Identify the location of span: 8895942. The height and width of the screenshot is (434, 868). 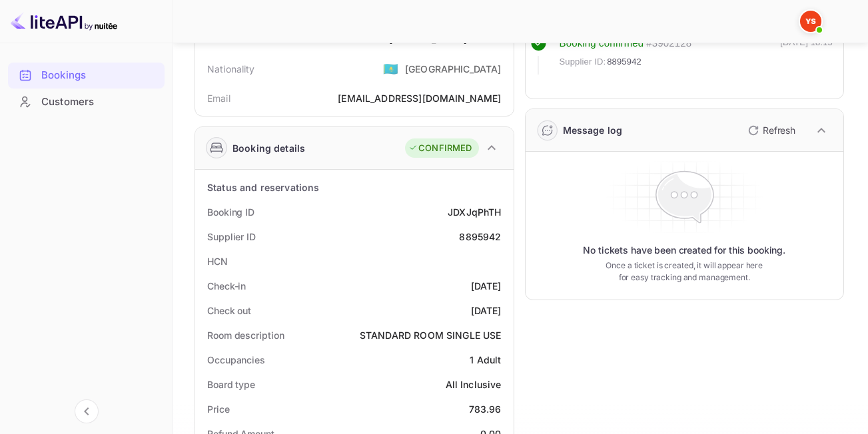
(624, 62).